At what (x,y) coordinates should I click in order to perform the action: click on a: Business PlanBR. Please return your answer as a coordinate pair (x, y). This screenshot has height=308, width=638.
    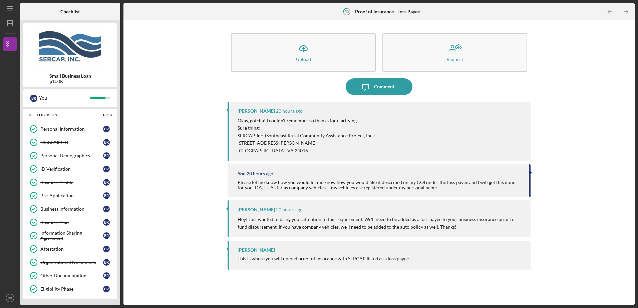
    Looking at the image, I should click on (70, 223).